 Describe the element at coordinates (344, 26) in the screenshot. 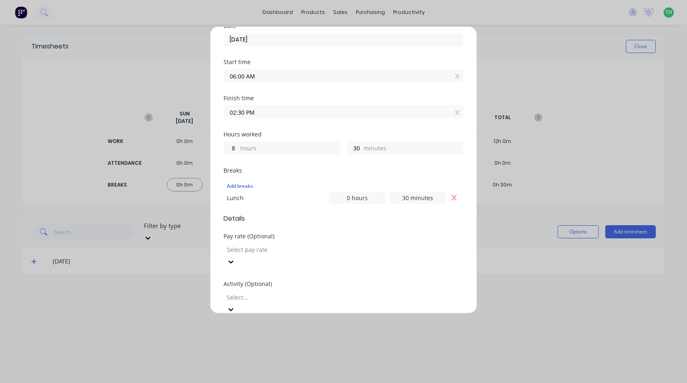

I see `div: Date` at that location.